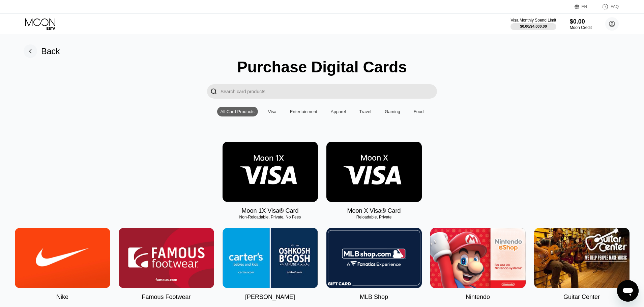  Describe the element at coordinates (270, 211) in the screenshot. I see `div: Moon 1X Visa® Card` at that location.